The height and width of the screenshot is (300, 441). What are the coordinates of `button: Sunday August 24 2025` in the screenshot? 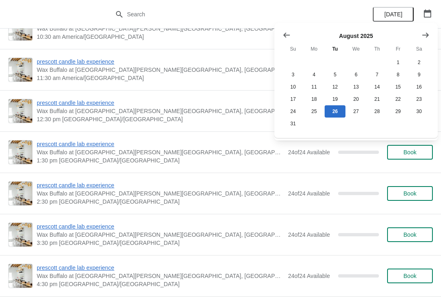 It's located at (293, 111).